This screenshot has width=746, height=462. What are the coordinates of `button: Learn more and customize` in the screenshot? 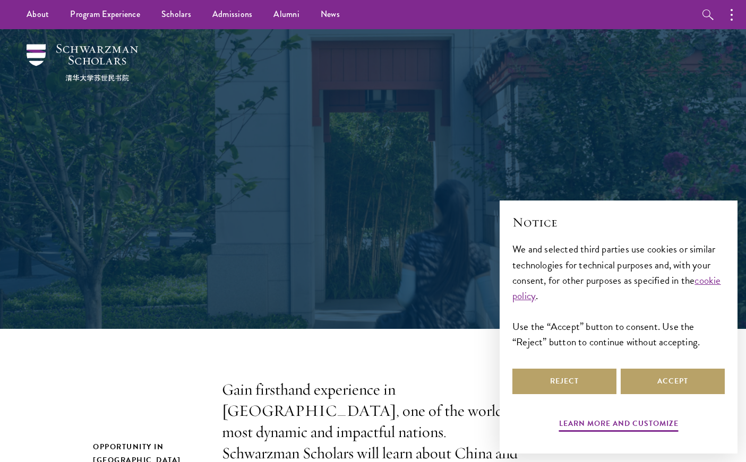 It's located at (619, 425).